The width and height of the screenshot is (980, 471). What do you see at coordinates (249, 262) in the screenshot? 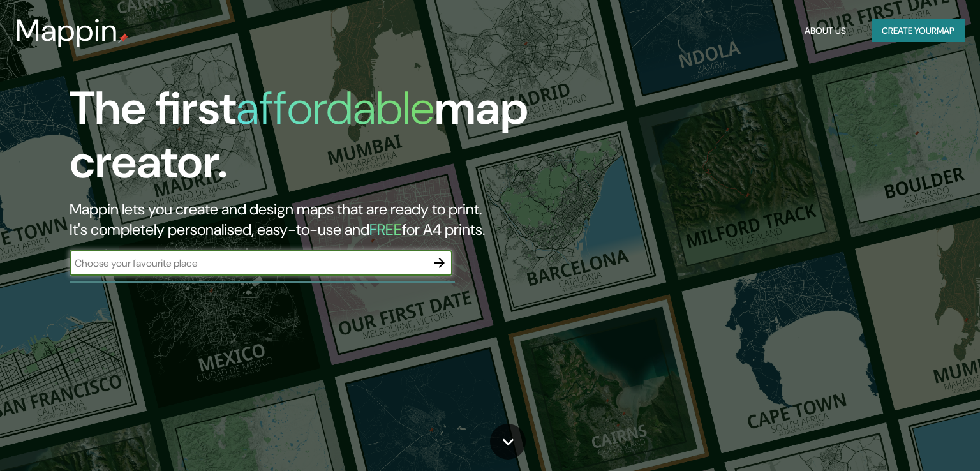
I see `input: Choose your favourite place` at bounding box center [249, 262].